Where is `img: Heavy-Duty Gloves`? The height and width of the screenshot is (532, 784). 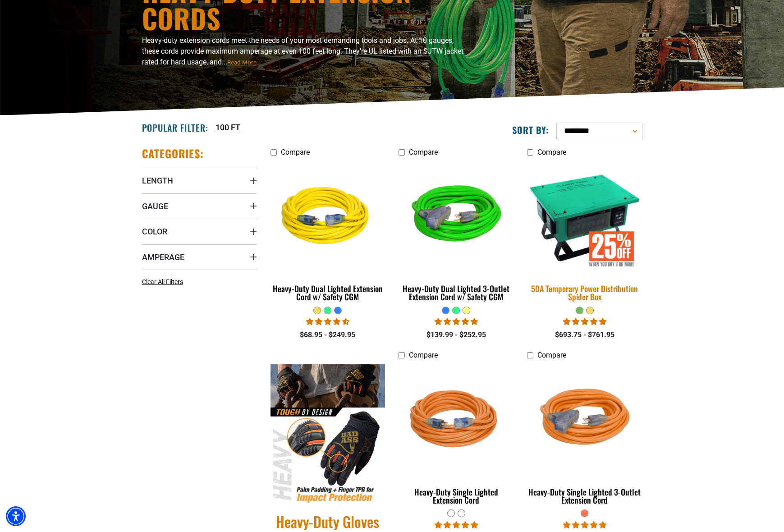
img: Heavy-Duty Gloves is located at coordinates (327, 434).